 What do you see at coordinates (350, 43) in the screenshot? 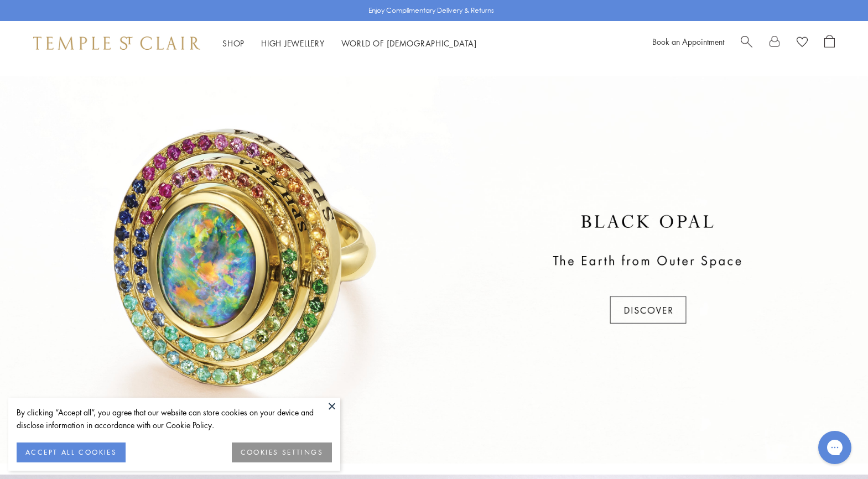
I see `nav: Main navigation` at bounding box center [350, 43].